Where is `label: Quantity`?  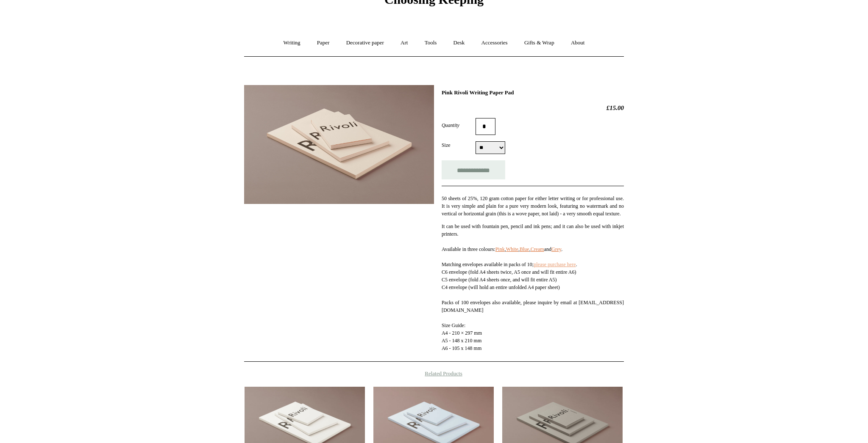
label: Quantity is located at coordinates (458, 125).